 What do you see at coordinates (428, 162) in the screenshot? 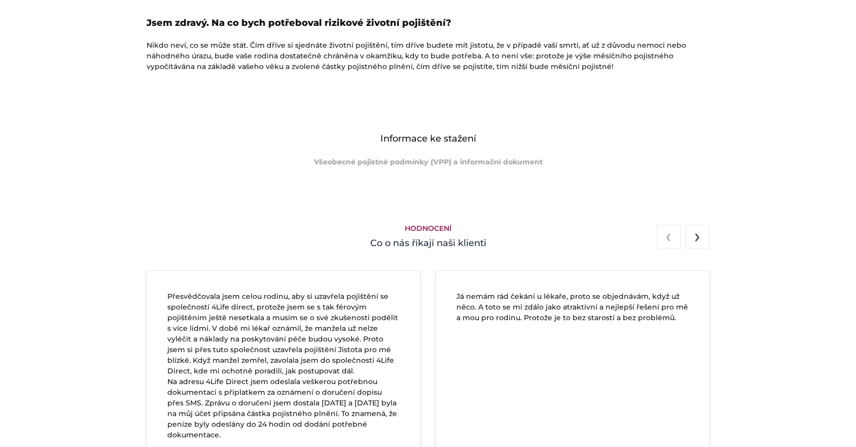
I see `a: Všeobecné pojistné podmínky (VPP) a informační dokument` at bounding box center [428, 162].